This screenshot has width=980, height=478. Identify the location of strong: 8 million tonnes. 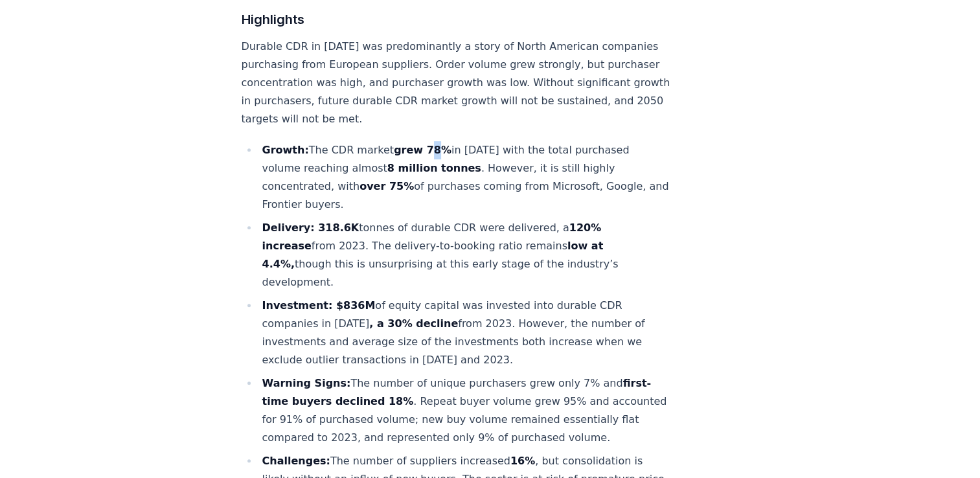
(434, 167).